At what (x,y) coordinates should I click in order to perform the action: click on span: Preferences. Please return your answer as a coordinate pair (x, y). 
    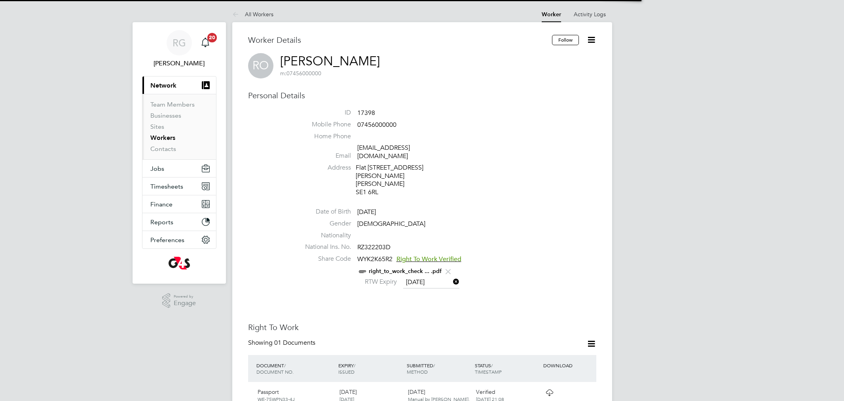
    Looking at the image, I should click on (167, 240).